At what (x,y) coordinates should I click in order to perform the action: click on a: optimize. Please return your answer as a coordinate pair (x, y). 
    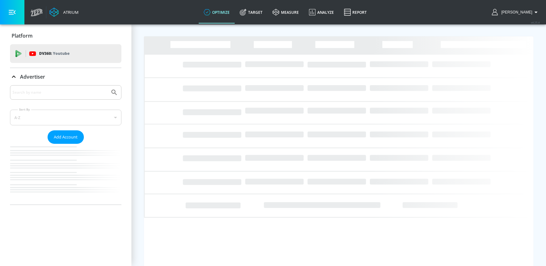
    Looking at the image, I should click on (217, 12).